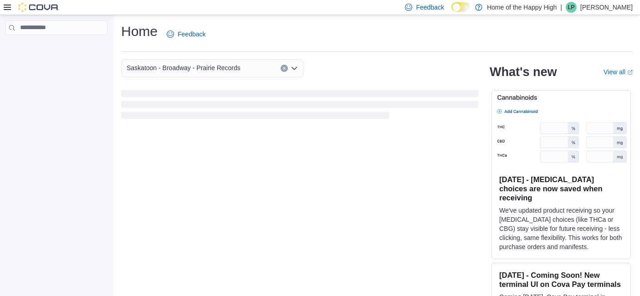  What do you see at coordinates (57, 48) in the screenshot?
I see `nav: Complex example` at bounding box center [57, 48].